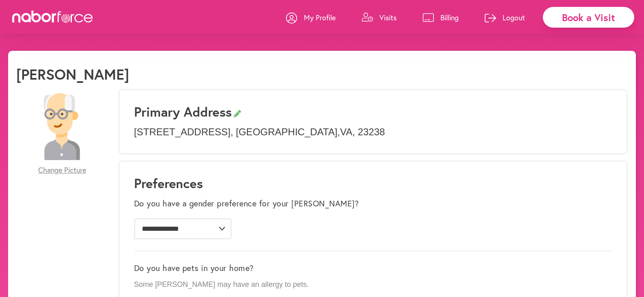  I want to click on p: Billing, so click(449, 18).